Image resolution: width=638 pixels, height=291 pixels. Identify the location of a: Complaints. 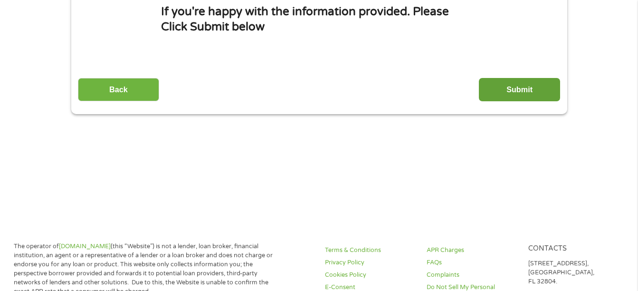
(472, 275).